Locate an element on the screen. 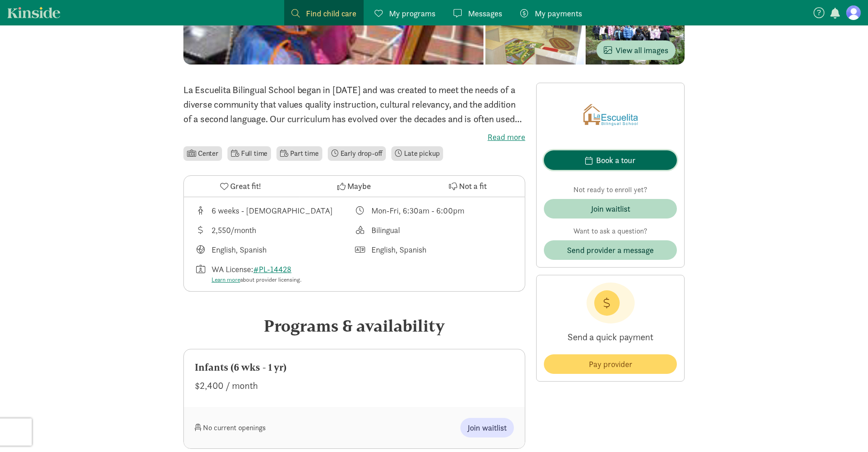 The width and height of the screenshot is (868, 452). div: No current openings is located at coordinates (275, 427).